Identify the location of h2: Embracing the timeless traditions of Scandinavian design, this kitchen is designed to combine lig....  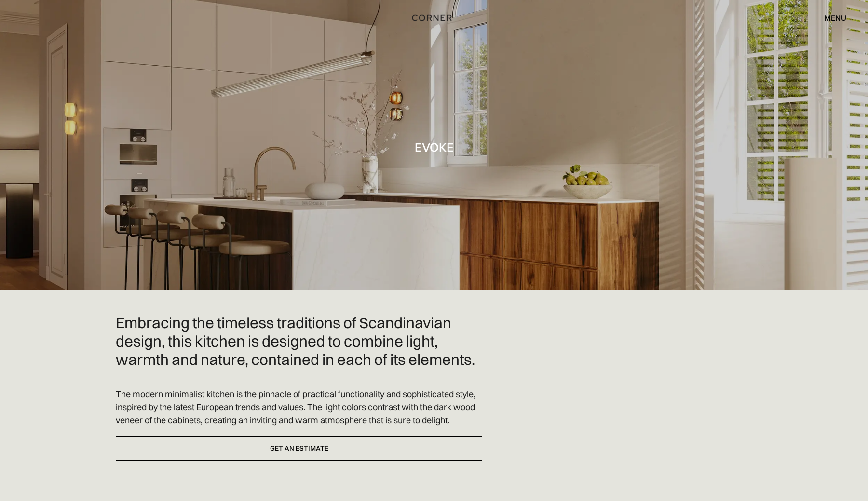
(299, 341).